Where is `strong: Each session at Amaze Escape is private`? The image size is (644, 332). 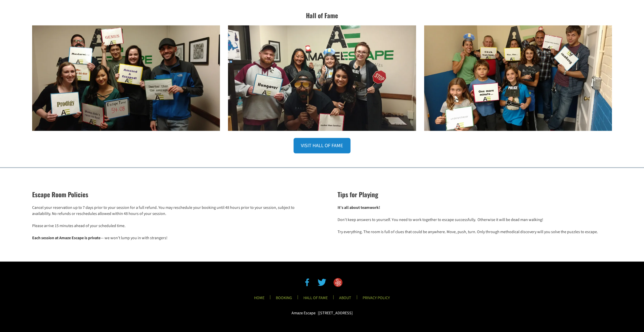
strong: Each session at Amaze Escape is private is located at coordinates (66, 237).